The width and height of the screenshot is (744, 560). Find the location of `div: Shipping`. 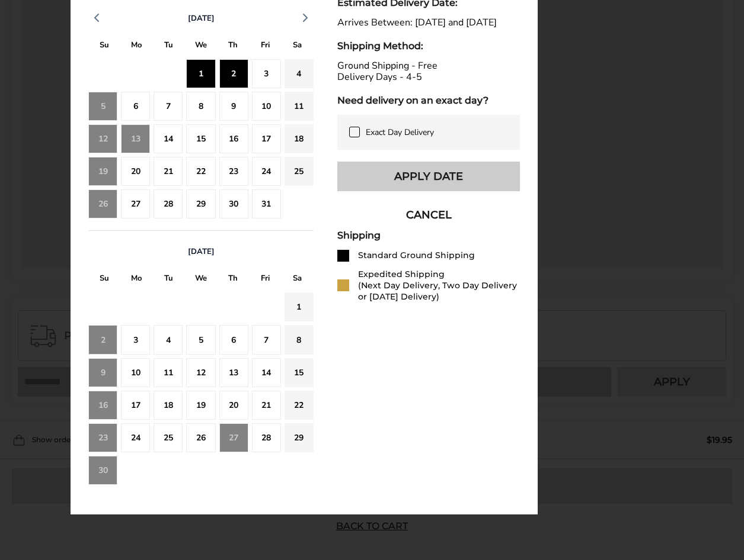

div: Shipping is located at coordinates (429, 235).